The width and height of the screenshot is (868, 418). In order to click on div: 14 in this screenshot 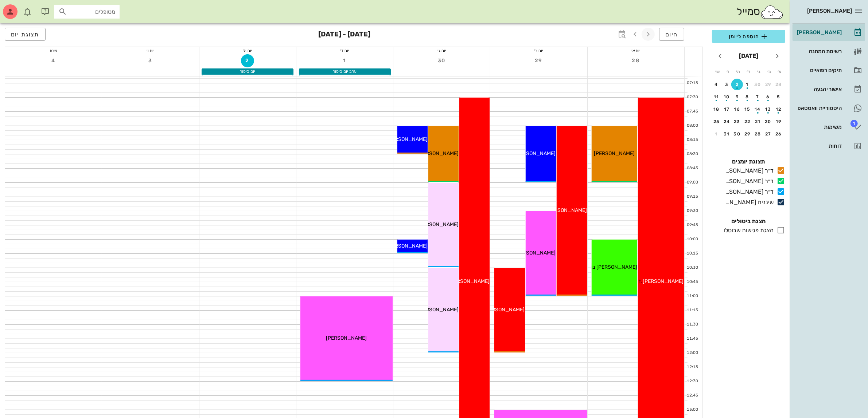, I will do `click(758, 109)`.